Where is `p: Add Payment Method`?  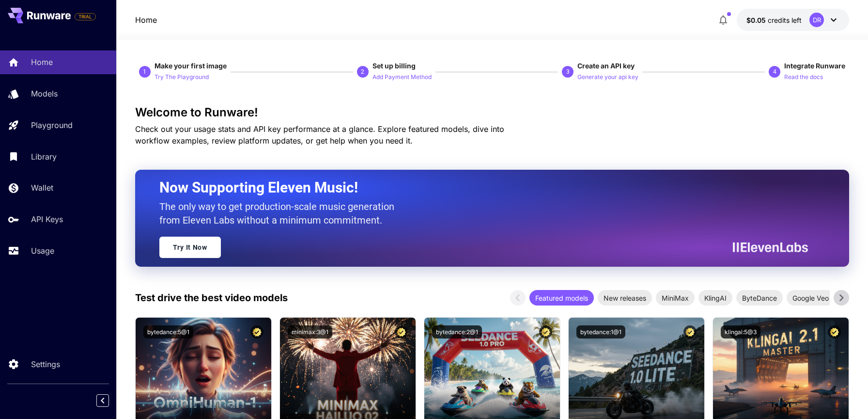 p: Add Payment Method is located at coordinates (402, 77).